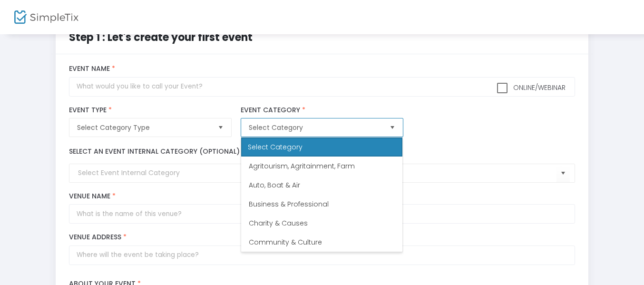 The width and height of the screenshot is (644, 285). I want to click on span: Business & Professional, so click(289, 204).